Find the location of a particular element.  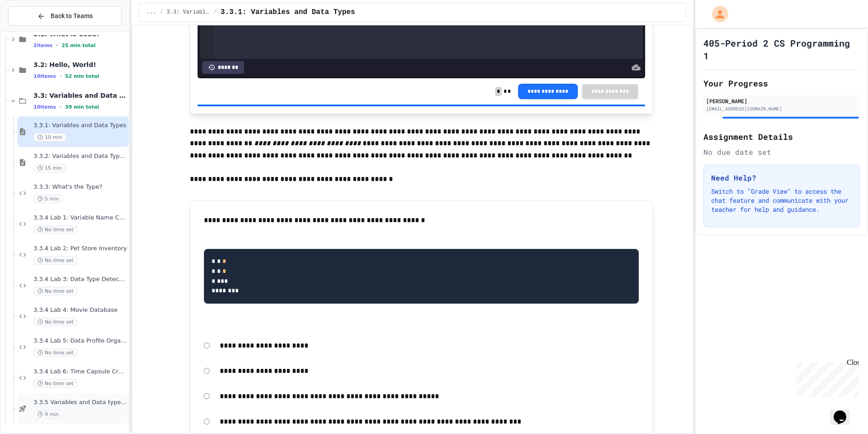

h2: Assignment Details is located at coordinates (782, 136).